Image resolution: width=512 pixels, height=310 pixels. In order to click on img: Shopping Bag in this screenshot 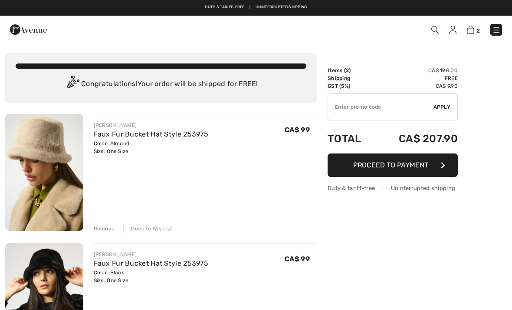, I will do `click(471, 30)`.